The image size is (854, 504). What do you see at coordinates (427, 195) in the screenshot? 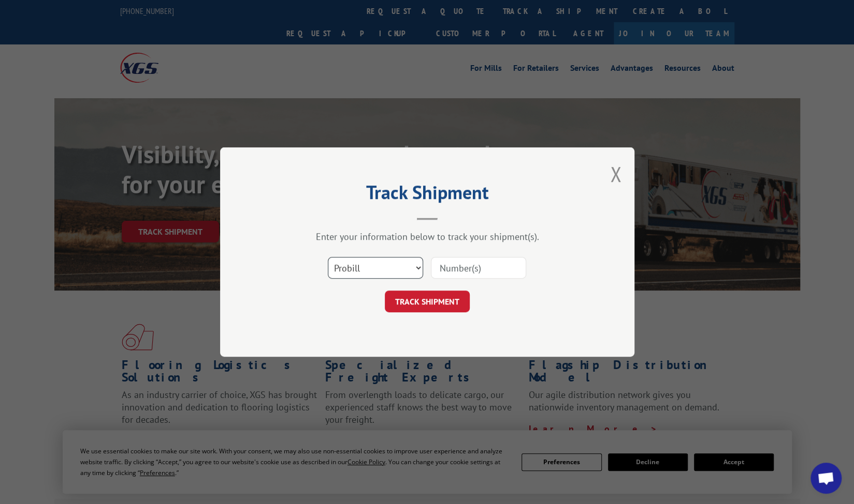
I see `h2: Track Shipment` at bounding box center [427, 195].